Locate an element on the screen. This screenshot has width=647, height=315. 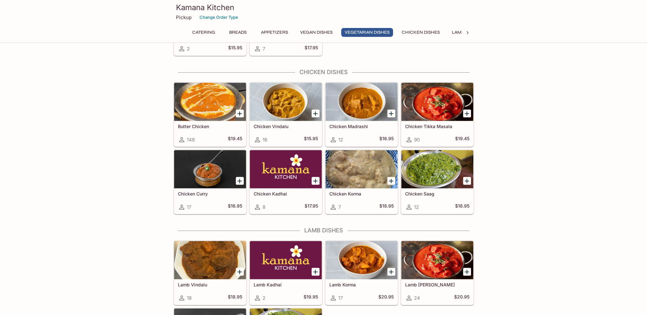
p: Pickup is located at coordinates (184, 17).